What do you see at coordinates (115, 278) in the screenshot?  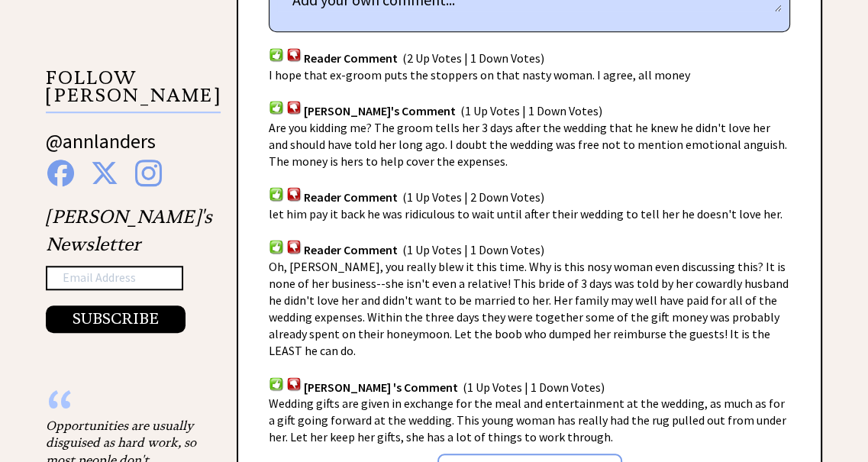 I see `input: Email Address` at bounding box center [115, 278].